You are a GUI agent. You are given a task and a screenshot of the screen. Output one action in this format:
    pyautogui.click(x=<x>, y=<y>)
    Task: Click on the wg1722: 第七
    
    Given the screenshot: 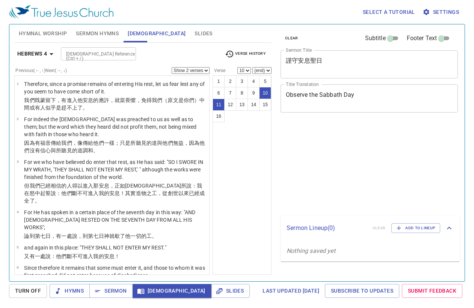 What is the action you would take?
    pyautogui.click(x=122, y=236)
    